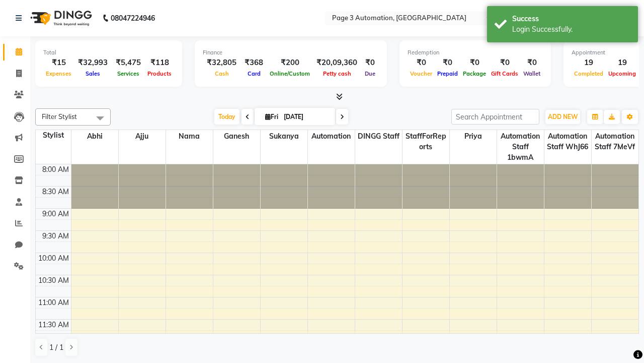 The image size is (644, 363). What do you see at coordinates (447, 73) in the screenshot?
I see `span: Prepaid` at bounding box center [447, 73].